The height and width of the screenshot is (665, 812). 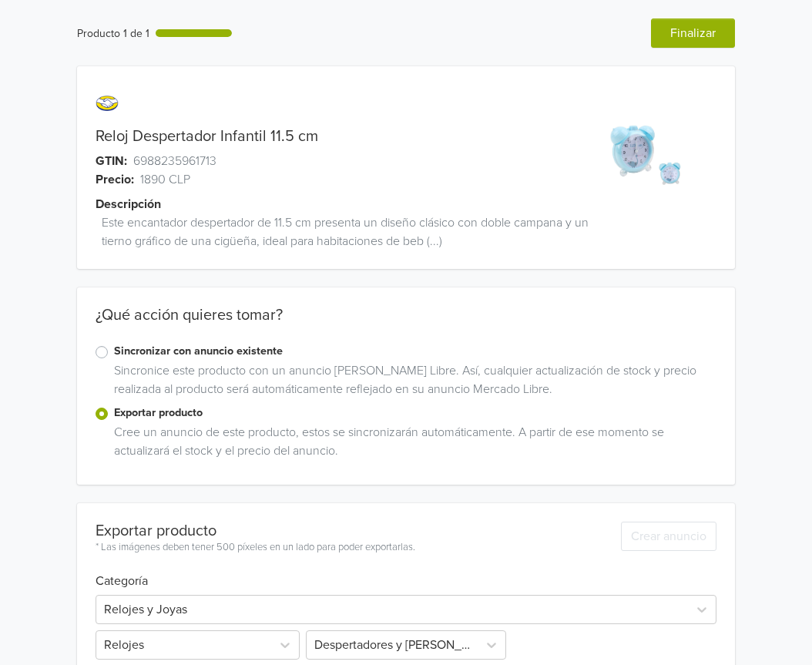 What do you see at coordinates (115, 180) in the screenshot?
I see `span: Precio:` at bounding box center [115, 180].